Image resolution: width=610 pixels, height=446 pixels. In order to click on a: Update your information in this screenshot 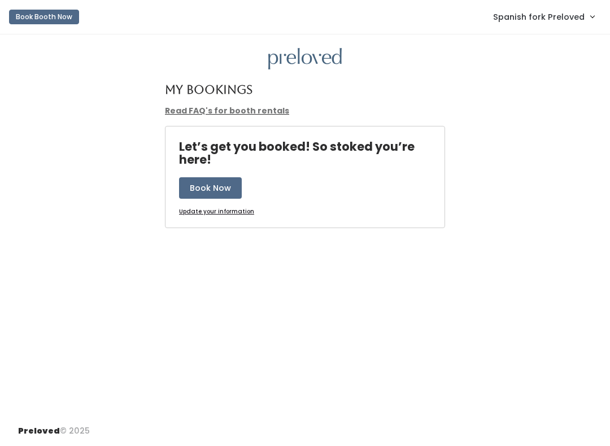, I will do `click(216, 212)`.